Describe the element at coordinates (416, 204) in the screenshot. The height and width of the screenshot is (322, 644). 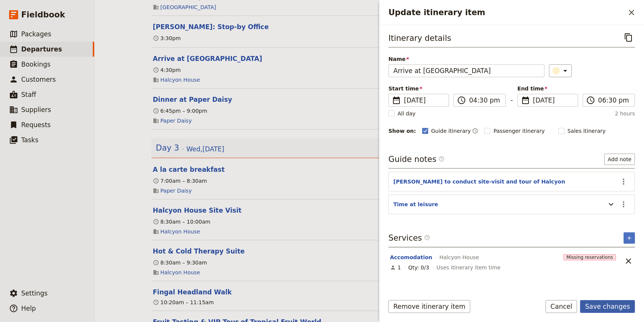
I see `button: Time at leisure` at that location.